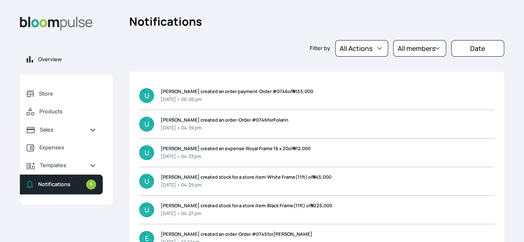  Describe the element at coordinates (322, 177) in the screenshot. I see `span: 45,000` at that location.